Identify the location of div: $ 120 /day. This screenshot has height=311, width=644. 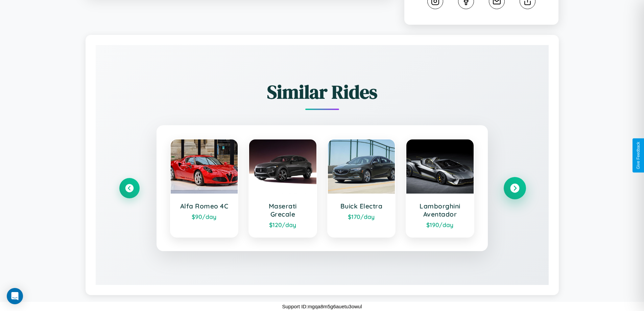
(283, 225).